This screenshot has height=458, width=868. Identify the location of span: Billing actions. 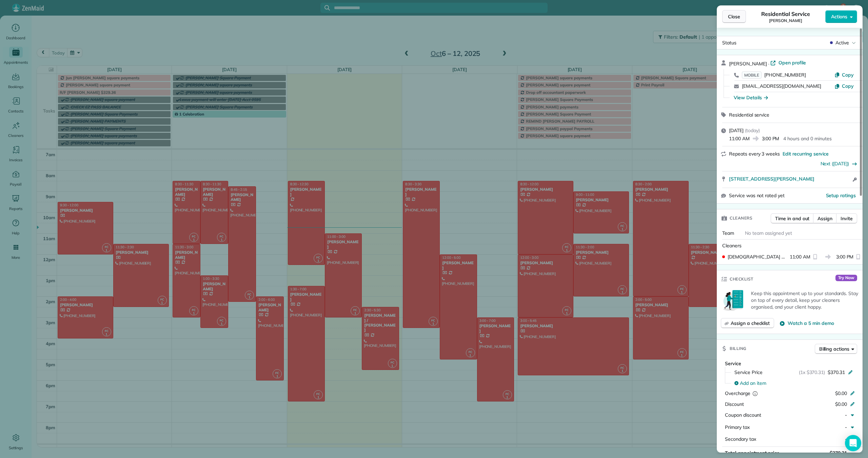
(834, 349).